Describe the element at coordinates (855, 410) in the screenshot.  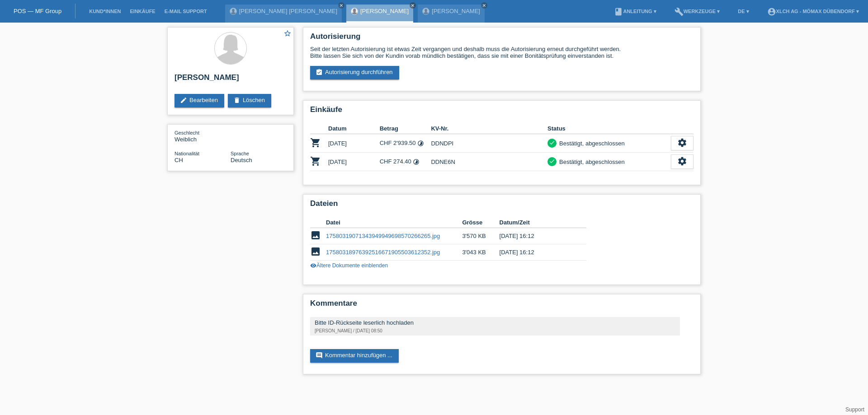
I see `a: Support` at that location.